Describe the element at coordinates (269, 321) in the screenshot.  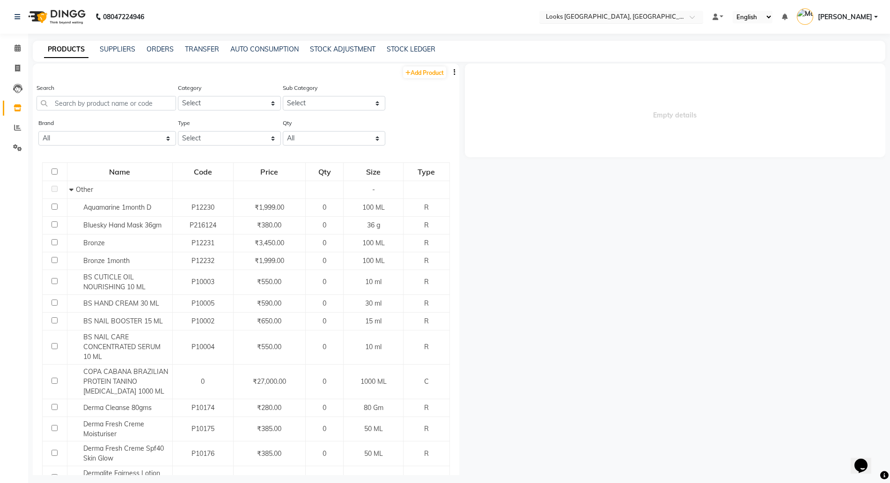
I see `span: ₹650.00` at that location.